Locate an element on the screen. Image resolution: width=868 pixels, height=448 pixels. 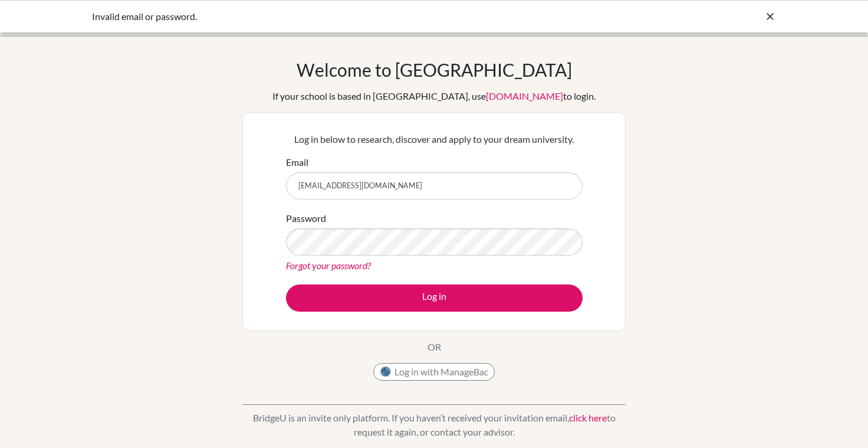
a: click here is located at coordinates (588, 417).